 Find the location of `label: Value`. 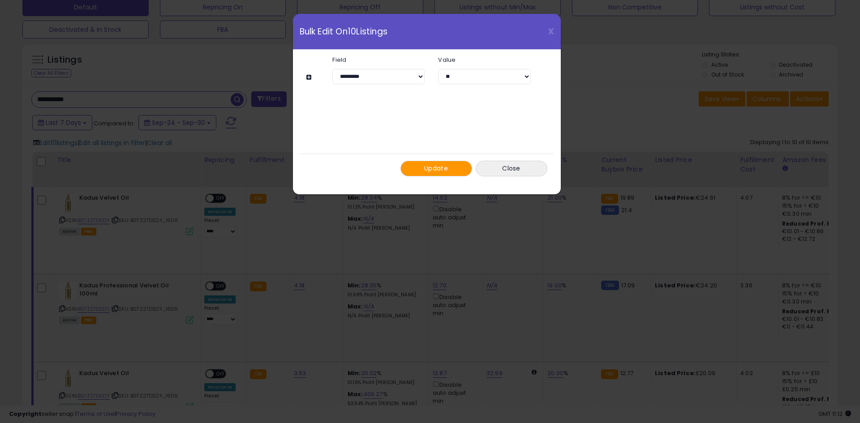

label: Value is located at coordinates (484, 60).